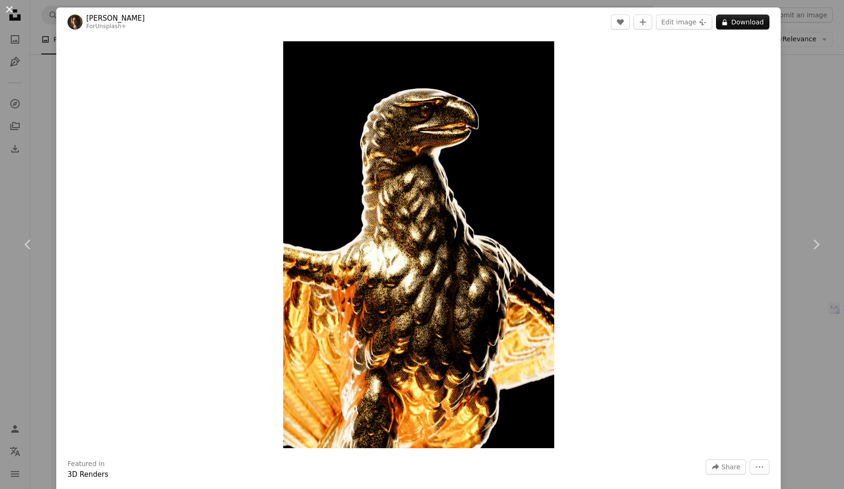 Image resolution: width=844 pixels, height=489 pixels. What do you see at coordinates (743, 22) in the screenshot?
I see `button: Download` at bounding box center [743, 22].